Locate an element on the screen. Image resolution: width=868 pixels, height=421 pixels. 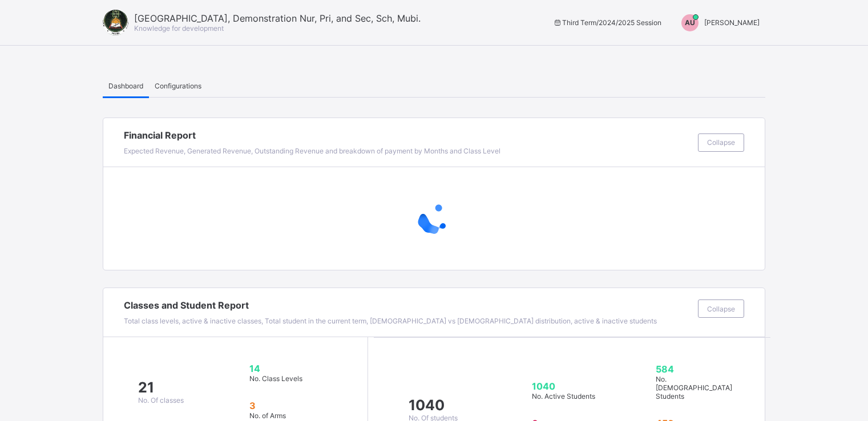
span: 21 is located at coordinates (161, 387).